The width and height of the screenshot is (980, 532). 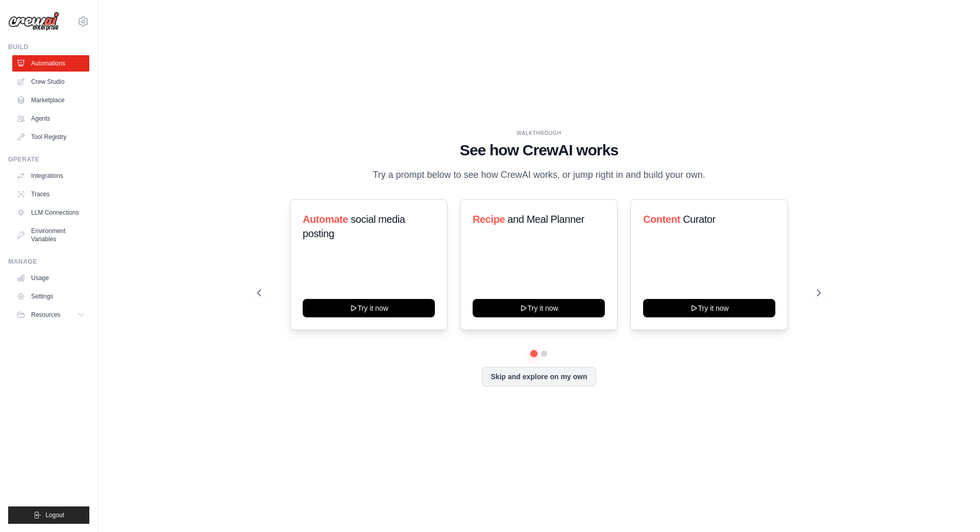 What do you see at coordinates (547, 219) in the screenshot?
I see `span: and Meal Planner` at bounding box center [547, 219].